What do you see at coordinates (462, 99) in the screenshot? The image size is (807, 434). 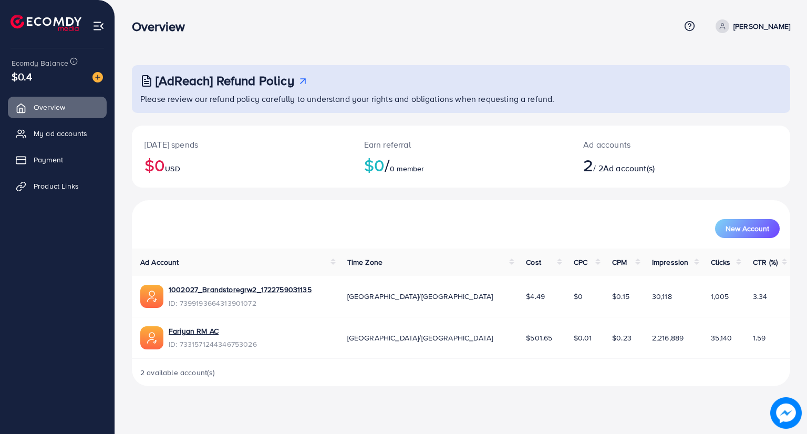 I see `p: Please review our refund policy carefully to understand your rights and obligations when requesti...` at bounding box center [462, 99].